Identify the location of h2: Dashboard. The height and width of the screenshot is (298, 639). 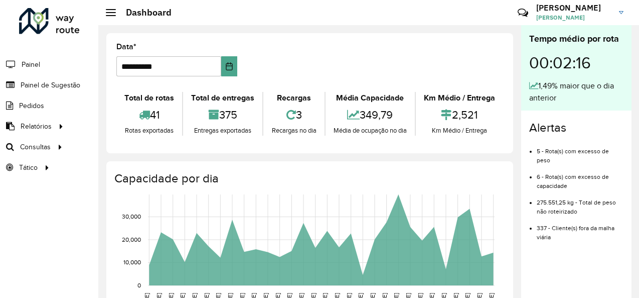
(143, 13).